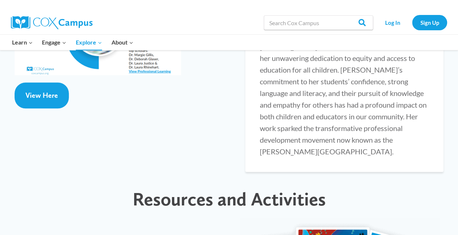 Image resolution: width=458 pixels, height=235 pixels. What do you see at coordinates (319, 23) in the screenshot?
I see `input: Search Cox Campus` at bounding box center [319, 23].